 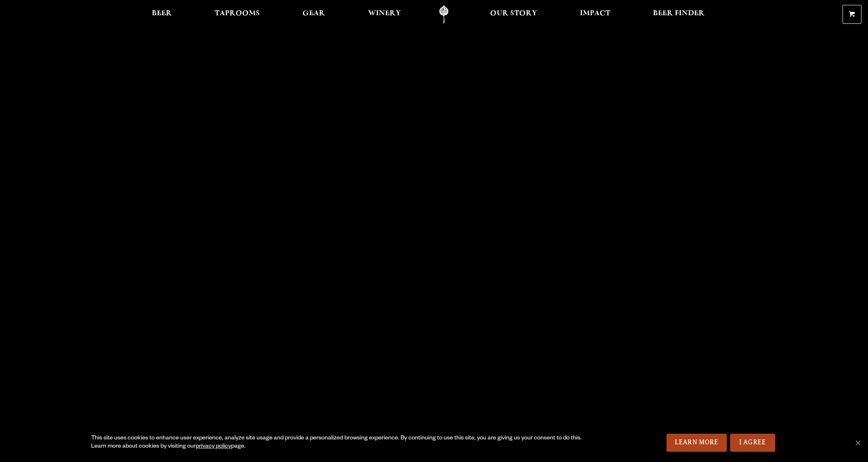 I want to click on a: Gear, so click(x=313, y=15).